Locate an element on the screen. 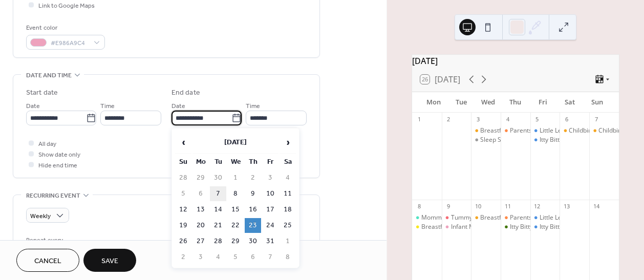 The image size is (644, 280). td: 11 is located at coordinates (288, 193).